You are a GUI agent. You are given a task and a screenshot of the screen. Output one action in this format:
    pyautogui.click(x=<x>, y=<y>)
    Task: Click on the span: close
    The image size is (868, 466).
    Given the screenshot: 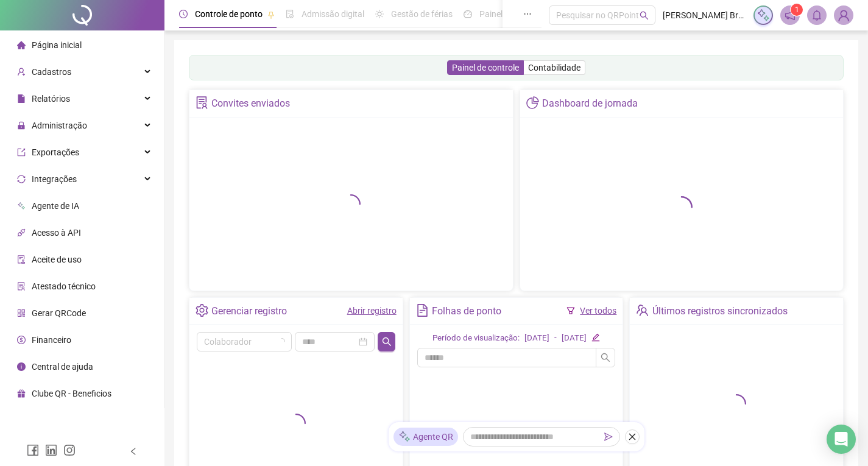 What is the action you would take?
    pyautogui.click(x=632, y=437)
    